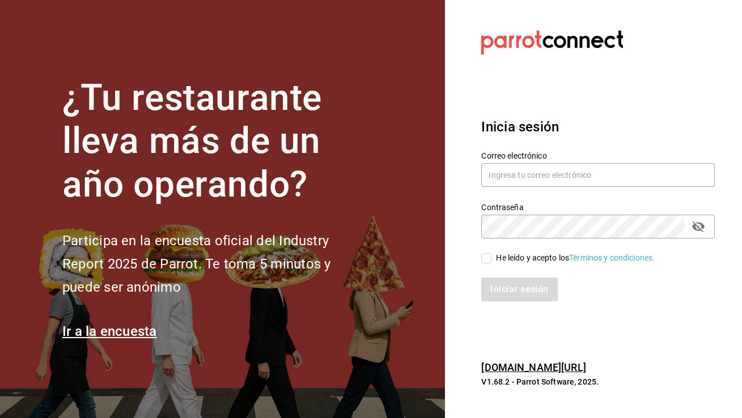 Image resolution: width=742 pixels, height=418 pixels. What do you see at coordinates (598, 382) in the screenshot?
I see `p: V1.68.2 - Parrot Software, 2025.` at bounding box center [598, 382].